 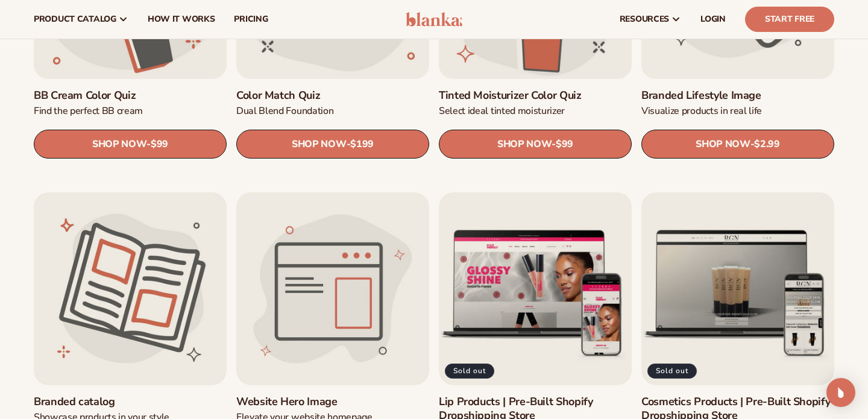 I want to click on span: resources, so click(x=644, y=19).